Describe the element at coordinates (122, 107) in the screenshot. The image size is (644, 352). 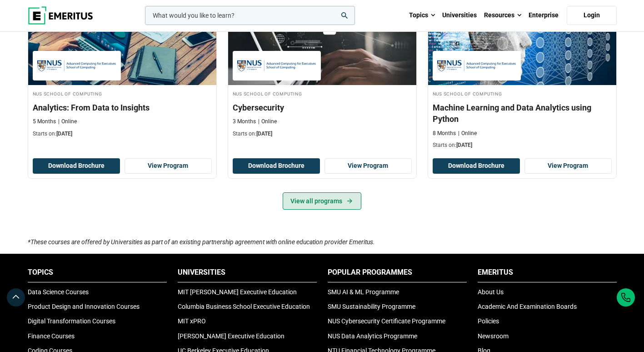
I see `h3: Analytics: From Data to Insights` at that location.